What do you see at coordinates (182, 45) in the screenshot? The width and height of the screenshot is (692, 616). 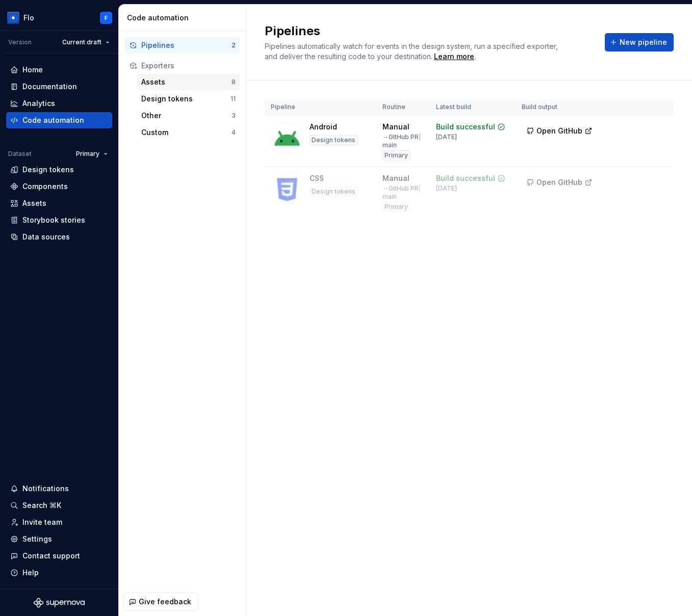 I see `button: Pipelines2` at bounding box center [182, 45].